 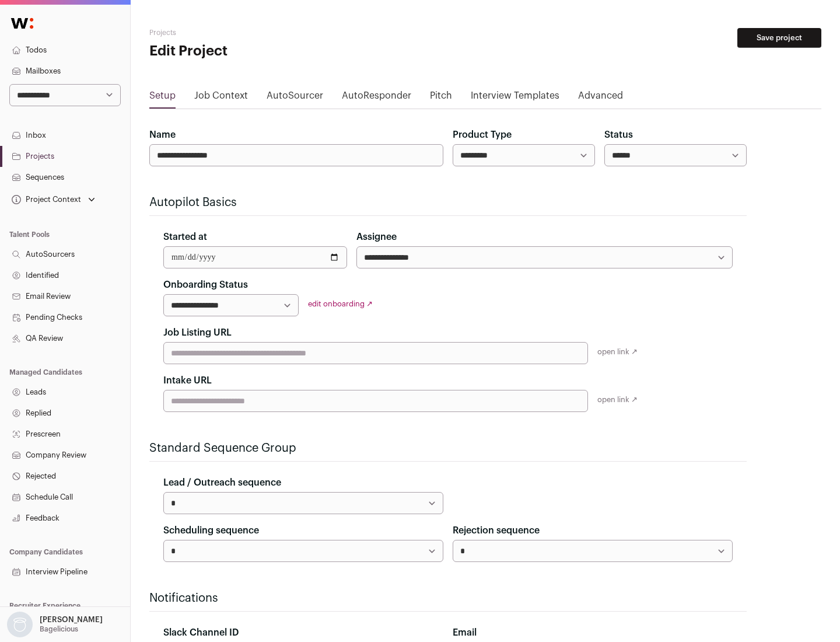 What do you see at coordinates (496, 530) in the screenshot?
I see `label: Rejection sequence` at bounding box center [496, 530].